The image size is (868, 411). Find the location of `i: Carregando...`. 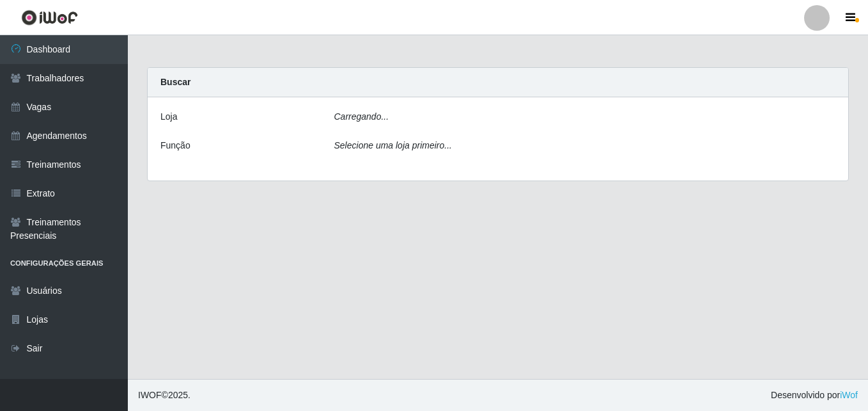

i: Carregando... is located at coordinates (362, 116).